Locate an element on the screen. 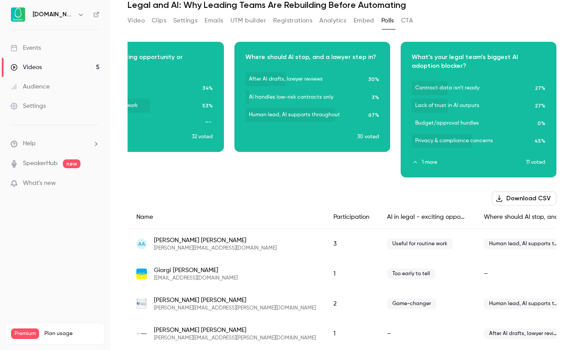 The height and width of the screenshot is (350, 574). span: Game-changer is located at coordinates (412, 303).